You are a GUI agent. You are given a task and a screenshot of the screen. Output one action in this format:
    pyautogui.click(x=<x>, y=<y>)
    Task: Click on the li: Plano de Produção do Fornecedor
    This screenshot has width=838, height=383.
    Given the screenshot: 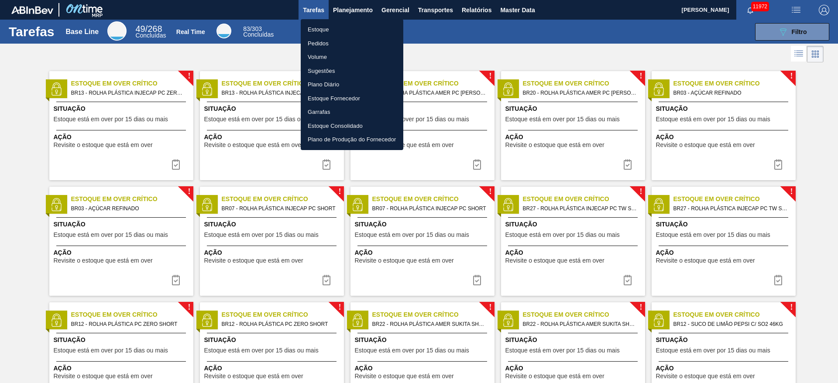 What is the action you would take?
    pyautogui.click(x=352, y=140)
    